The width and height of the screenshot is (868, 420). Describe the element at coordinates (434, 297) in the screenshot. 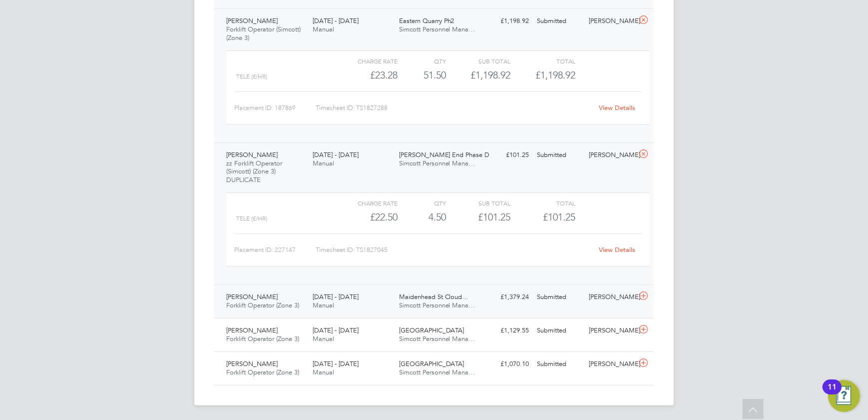

I see `span: Maidenhead St Cloud…` at that location.